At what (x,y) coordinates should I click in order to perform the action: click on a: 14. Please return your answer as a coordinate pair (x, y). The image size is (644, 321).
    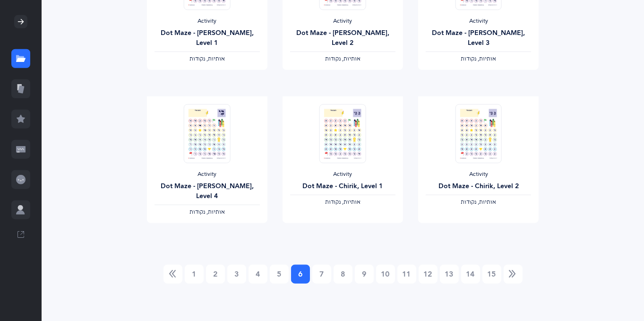
    Looking at the image, I should click on (471, 274).